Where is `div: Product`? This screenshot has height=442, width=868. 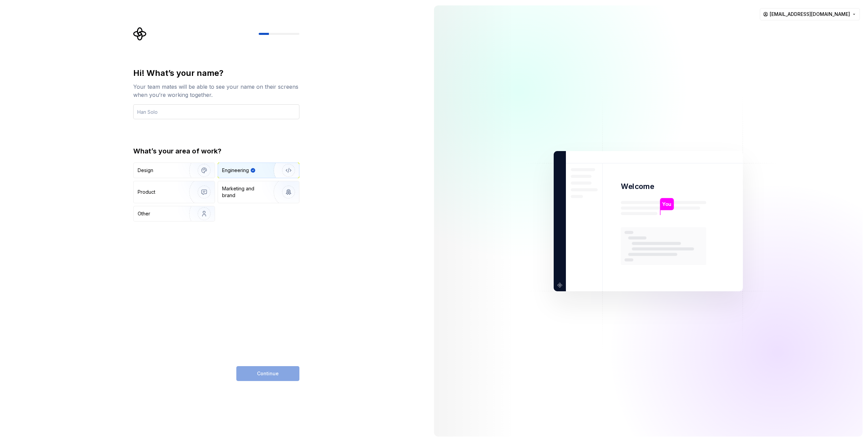
div: Product is located at coordinates (147, 192).